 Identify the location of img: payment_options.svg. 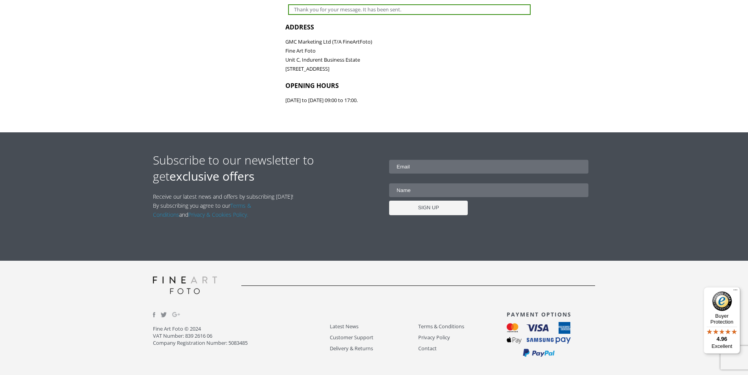
(538, 340).